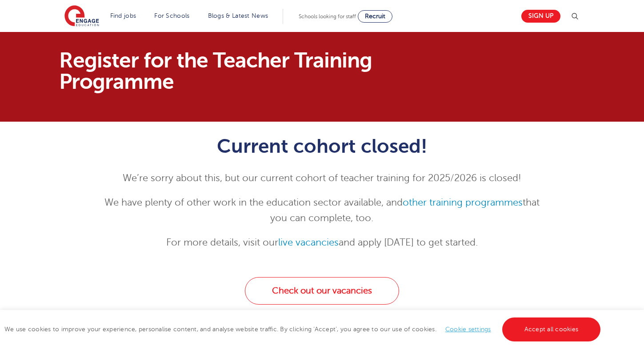 This screenshot has height=349, width=644. What do you see at coordinates (82, 16) in the screenshot?
I see `img: Engage Education` at bounding box center [82, 16].